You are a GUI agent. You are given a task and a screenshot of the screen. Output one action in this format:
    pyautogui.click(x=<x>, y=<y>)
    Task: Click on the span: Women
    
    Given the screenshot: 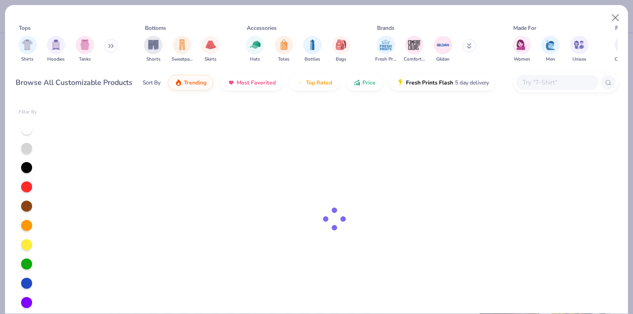 What is the action you would take?
    pyautogui.click(x=522, y=59)
    